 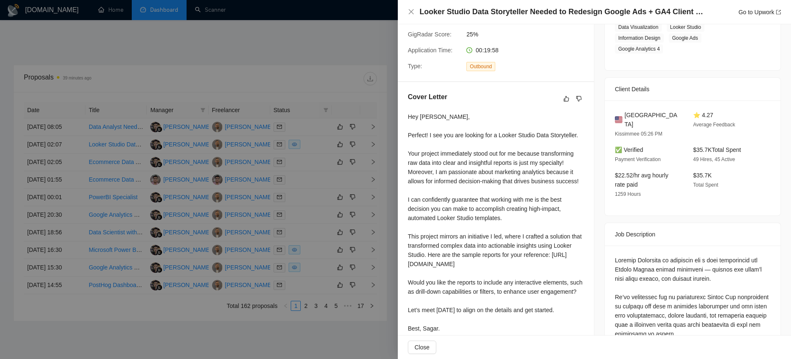 I want to click on h4: Looker Studio Data Storyteller Needed to Redesign Google Ads + GA4 Client Reporting System, so click(x=564, y=12).